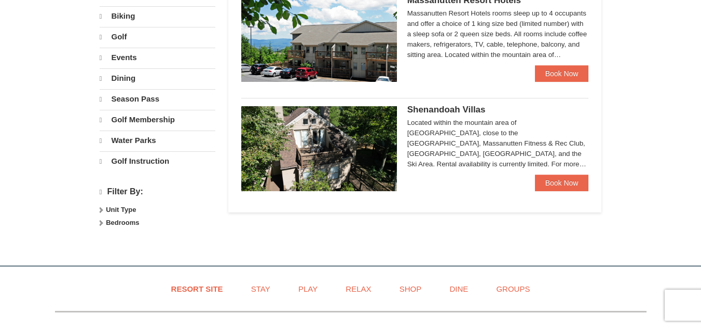  I want to click on a: Golf Membership, so click(157, 120).